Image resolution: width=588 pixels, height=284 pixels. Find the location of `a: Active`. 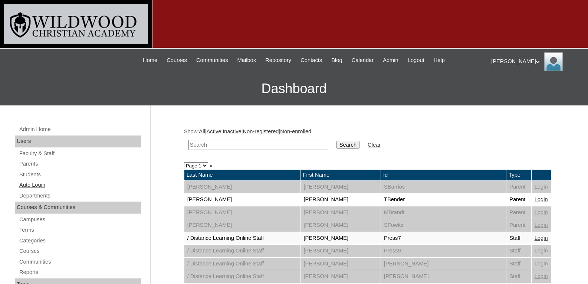

a: Active is located at coordinates (214, 131).